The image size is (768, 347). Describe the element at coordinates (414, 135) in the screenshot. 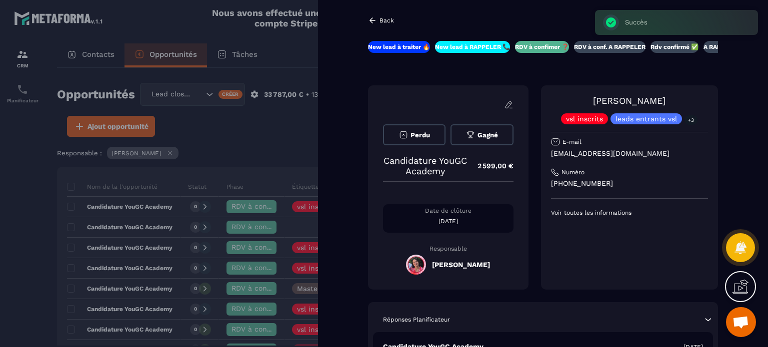

I see `button: Perdu` at that location.